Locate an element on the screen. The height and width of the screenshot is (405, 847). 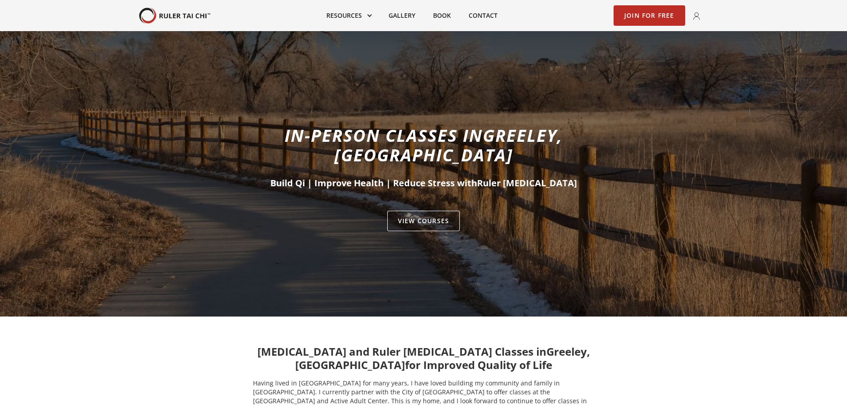
a: home is located at coordinates (175, 16).